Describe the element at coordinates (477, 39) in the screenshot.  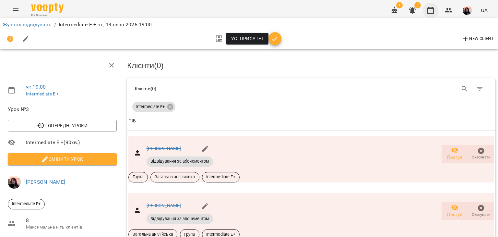
I see `button: New Client` at that location.